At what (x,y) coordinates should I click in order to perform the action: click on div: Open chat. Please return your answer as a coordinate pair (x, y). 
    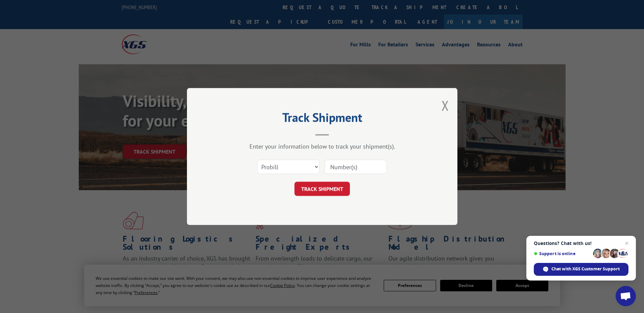
    Looking at the image, I should click on (626, 296).